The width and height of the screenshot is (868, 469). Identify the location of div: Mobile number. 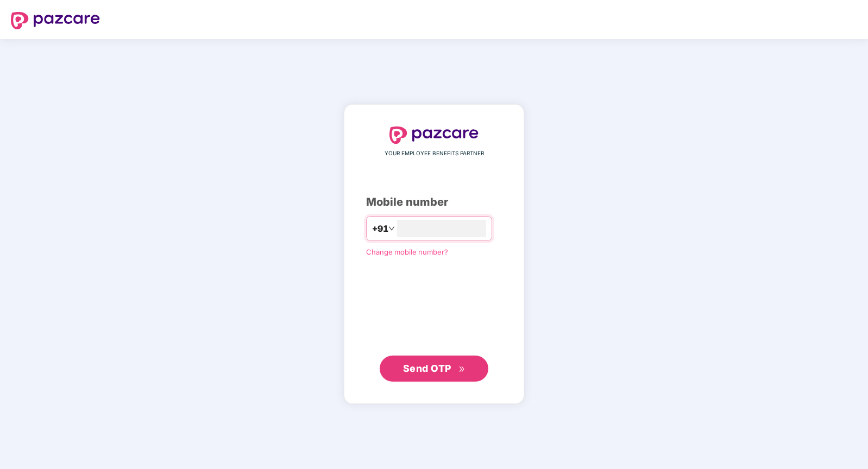
(434, 202).